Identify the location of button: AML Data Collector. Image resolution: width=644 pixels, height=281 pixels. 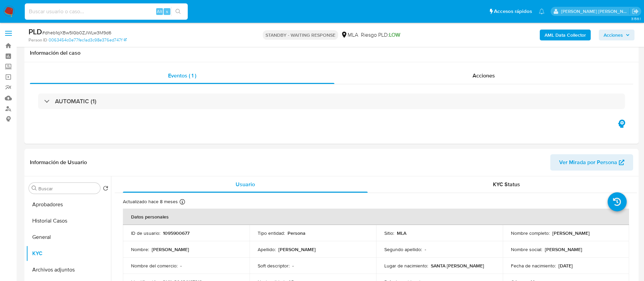
(565, 35).